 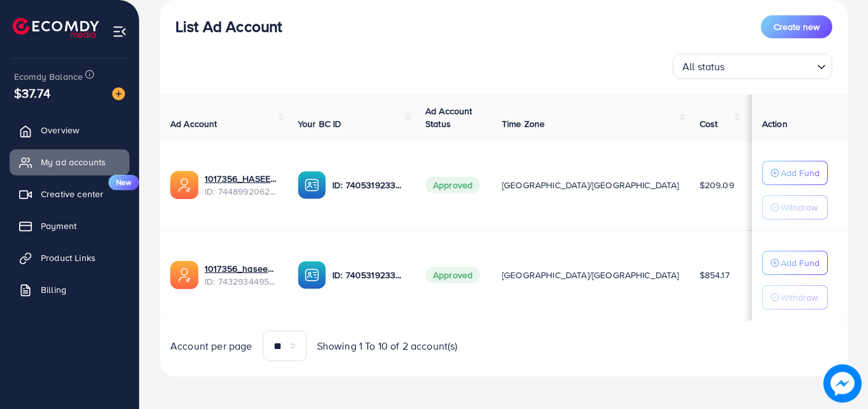 I want to click on span: All status, so click(x=704, y=66).